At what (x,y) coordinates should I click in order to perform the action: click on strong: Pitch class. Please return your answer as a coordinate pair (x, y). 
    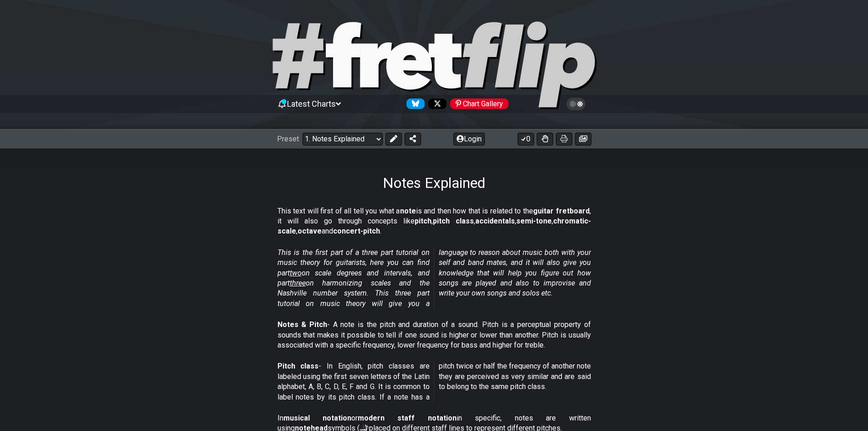
    Looking at the image, I should click on (298, 366).